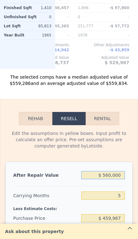  I want to click on div: 0, so click(41, 17).